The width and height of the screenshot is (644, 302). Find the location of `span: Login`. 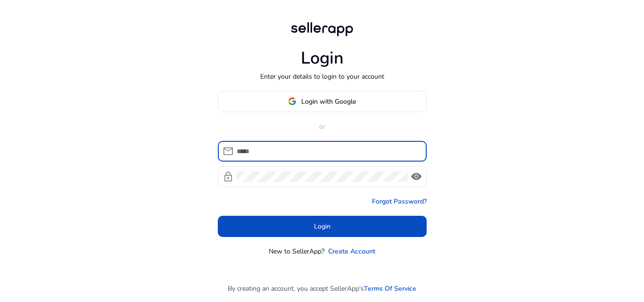

span: Login is located at coordinates (322, 226).